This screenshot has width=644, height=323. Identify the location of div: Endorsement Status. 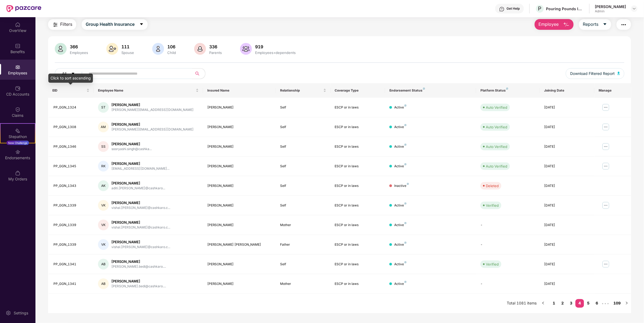
(430, 91).